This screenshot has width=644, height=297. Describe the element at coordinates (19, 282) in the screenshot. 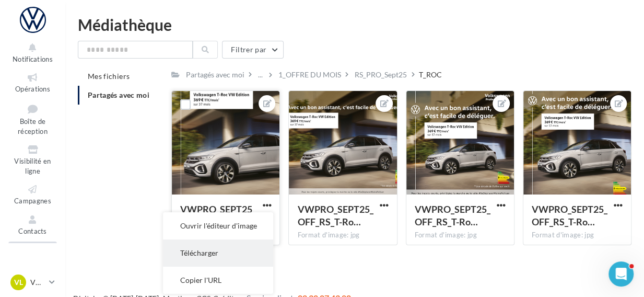

I see `span: VL` at that location.